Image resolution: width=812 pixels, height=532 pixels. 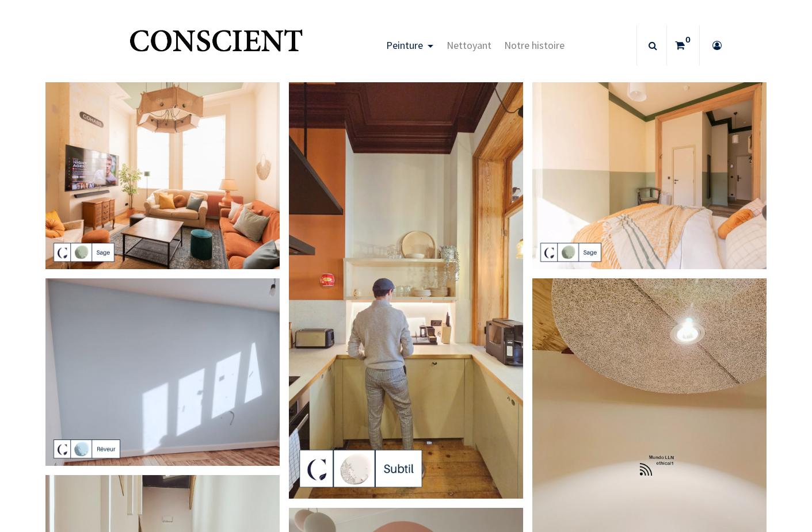 I want to click on span: Nettoyant, so click(x=469, y=45).